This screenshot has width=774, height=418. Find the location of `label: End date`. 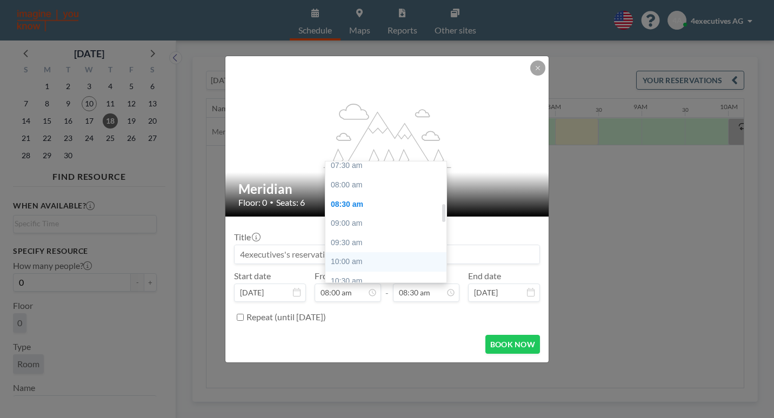

label: End date is located at coordinates (484, 276).